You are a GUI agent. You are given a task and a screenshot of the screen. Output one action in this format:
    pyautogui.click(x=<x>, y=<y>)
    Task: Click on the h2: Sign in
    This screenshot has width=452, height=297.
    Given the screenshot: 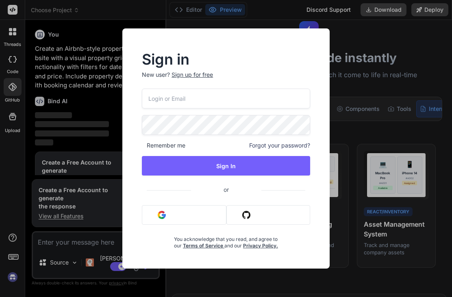 What is the action you would take?
    pyautogui.click(x=226, y=59)
    